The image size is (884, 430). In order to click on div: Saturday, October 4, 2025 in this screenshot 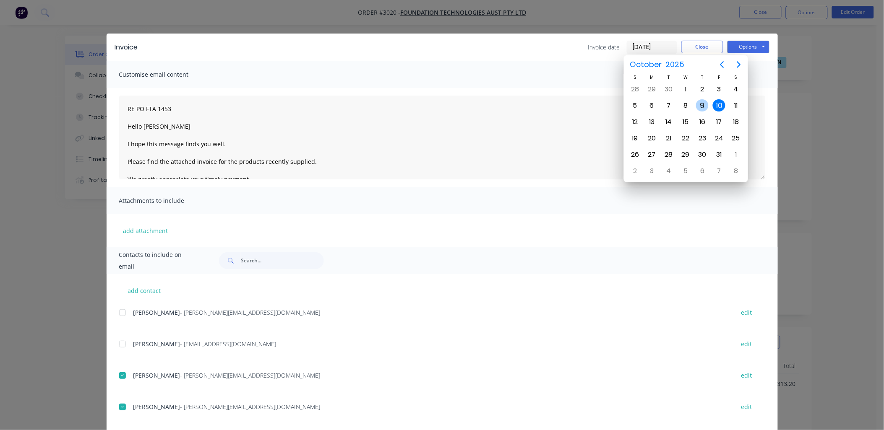, I will do `click(736, 89)`.